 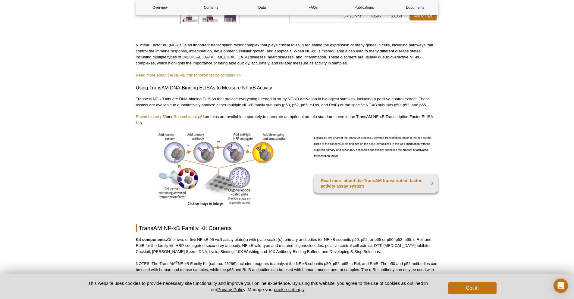 I want to click on strong: Read more about the TransAM transcription factor activity assay system, so click(x=371, y=184).